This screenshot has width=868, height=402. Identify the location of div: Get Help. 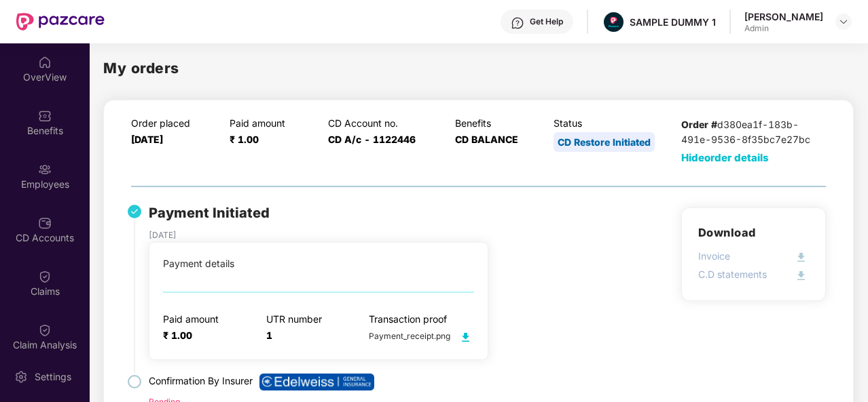
(547, 22).